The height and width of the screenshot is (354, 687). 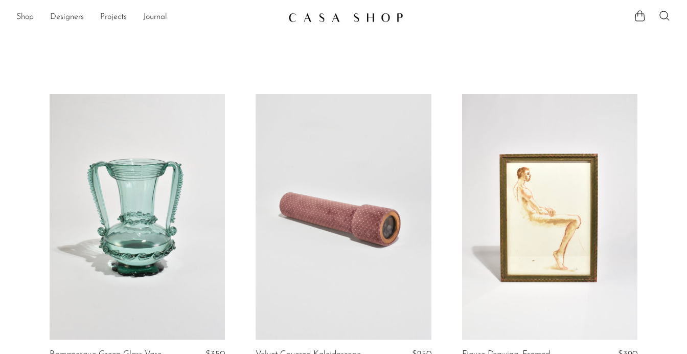 I want to click on a: Shop, so click(x=25, y=17).